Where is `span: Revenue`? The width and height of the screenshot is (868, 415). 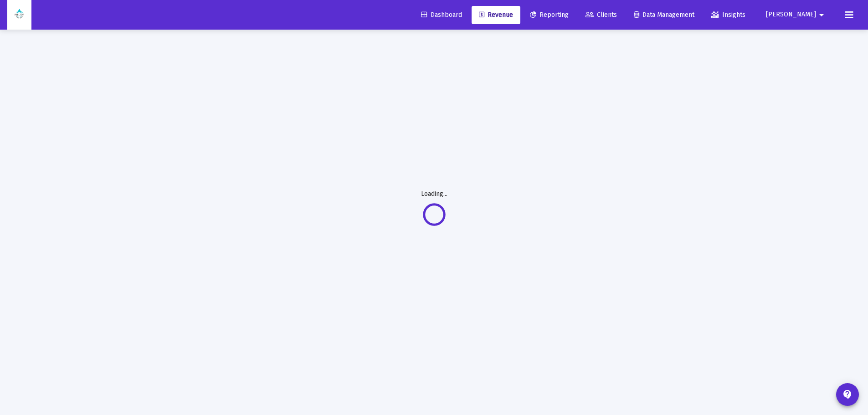
span: Revenue is located at coordinates (496, 14).